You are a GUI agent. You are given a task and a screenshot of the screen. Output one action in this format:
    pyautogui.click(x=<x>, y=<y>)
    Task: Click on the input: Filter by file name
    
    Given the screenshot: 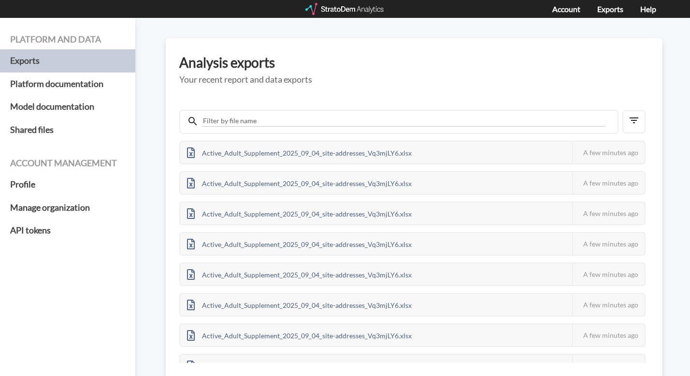 What is the action you would take?
    pyautogui.click(x=404, y=121)
    